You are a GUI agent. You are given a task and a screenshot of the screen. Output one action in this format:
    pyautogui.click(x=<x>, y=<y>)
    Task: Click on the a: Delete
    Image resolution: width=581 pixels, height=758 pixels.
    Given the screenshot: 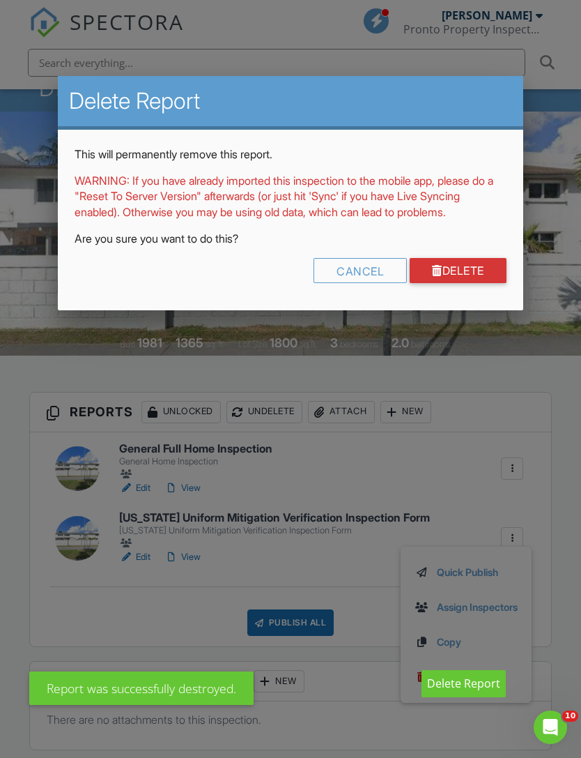 What is the action you would take?
    pyautogui.click(x=458, y=271)
    